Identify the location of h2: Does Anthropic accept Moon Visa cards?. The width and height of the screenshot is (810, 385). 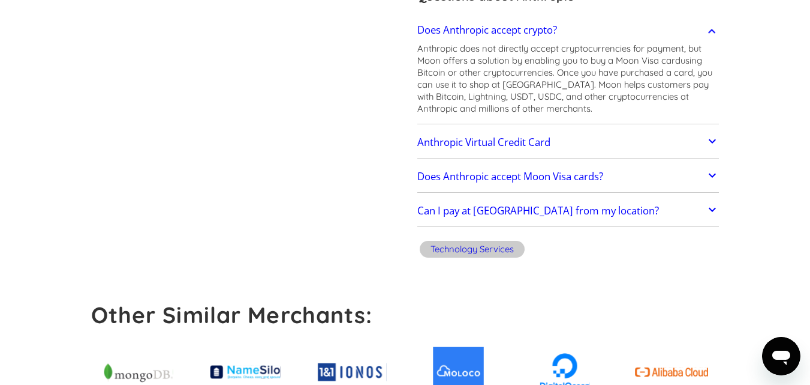
(511, 176).